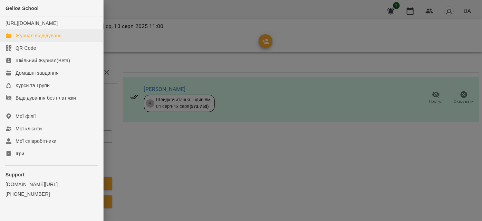 The width and height of the screenshot is (482, 221). I want to click on div: Відвідування без платіжки, so click(46, 98).